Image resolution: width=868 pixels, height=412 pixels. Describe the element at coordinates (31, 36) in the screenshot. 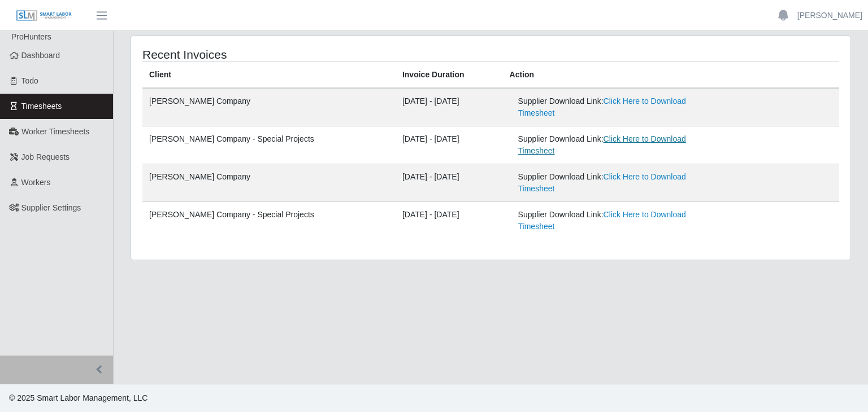

I see `span: ProHunters` at that location.